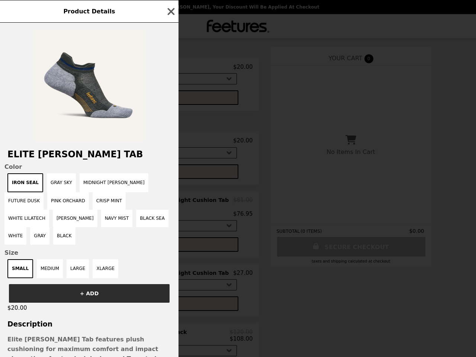 The image size is (476, 357). Describe the element at coordinates (89, 167) in the screenshot. I see `span: Color` at that location.